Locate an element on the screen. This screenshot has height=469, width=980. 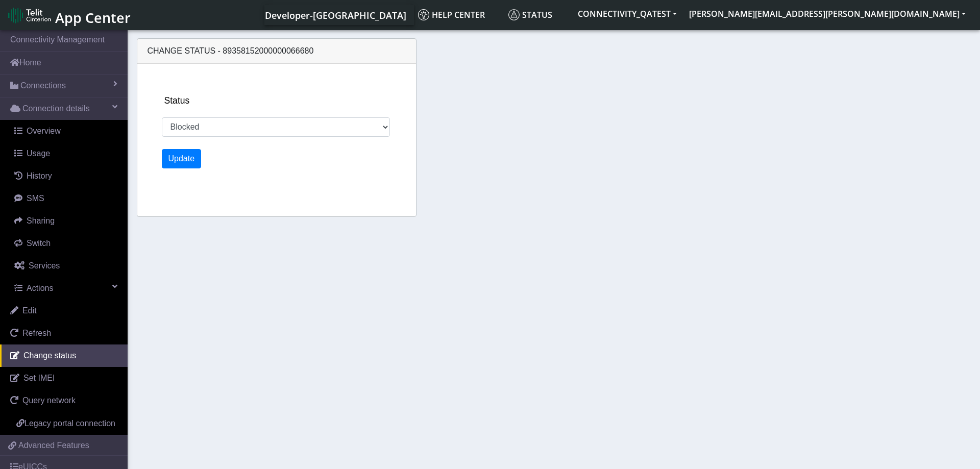
span: Status is located at coordinates (530, 15).